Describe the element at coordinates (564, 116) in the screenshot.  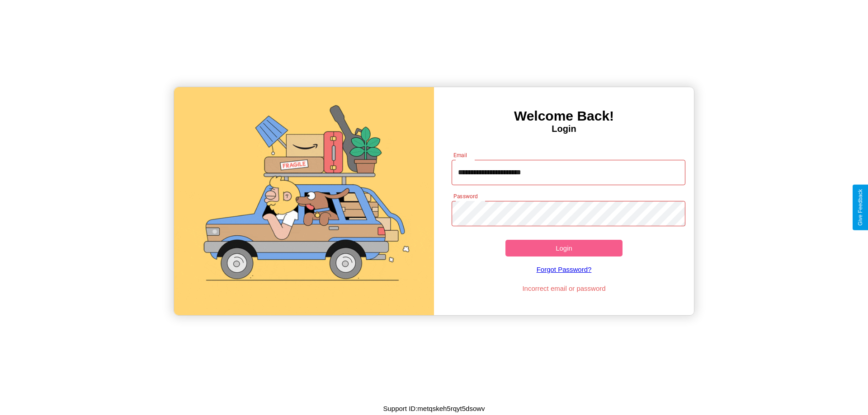
I see `h3: Welcome Back!` at that location.